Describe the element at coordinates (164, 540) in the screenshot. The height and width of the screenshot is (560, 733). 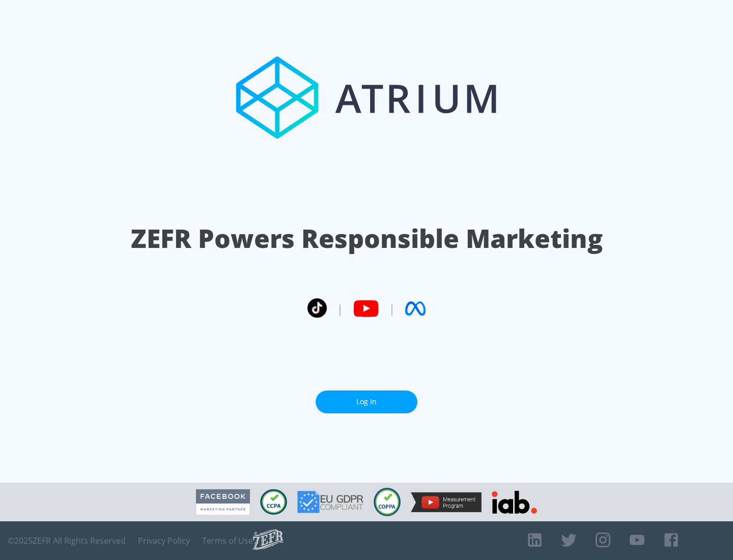
I see `a: Privacy Policy` at that location.